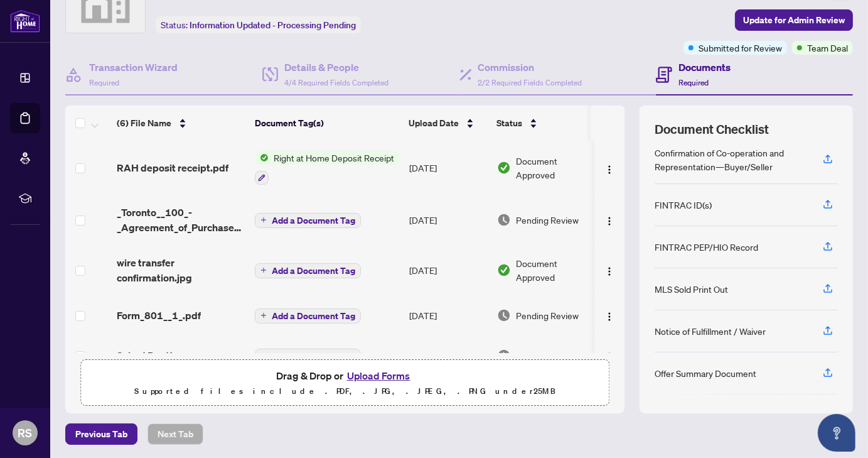  Describe the element at coordinates (379, 376) in the screenshot. I see `button: Upload Forms` at that location.